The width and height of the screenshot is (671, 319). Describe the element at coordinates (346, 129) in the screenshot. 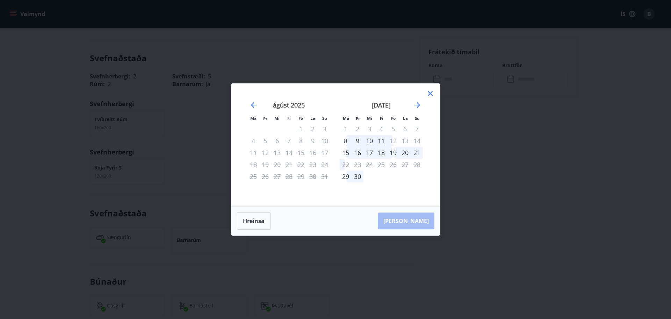

I see `td: Not available. mánudagur, 1. september 2025` at that location.